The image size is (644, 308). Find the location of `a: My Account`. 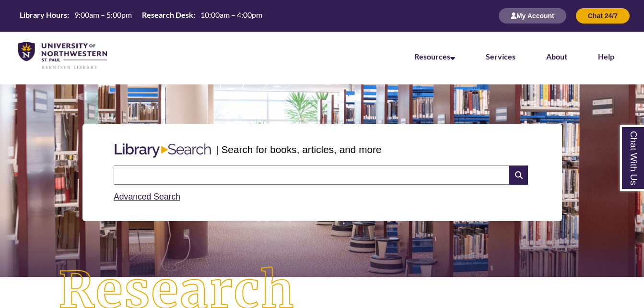

a: My Account is located at coordinates (532, 15).